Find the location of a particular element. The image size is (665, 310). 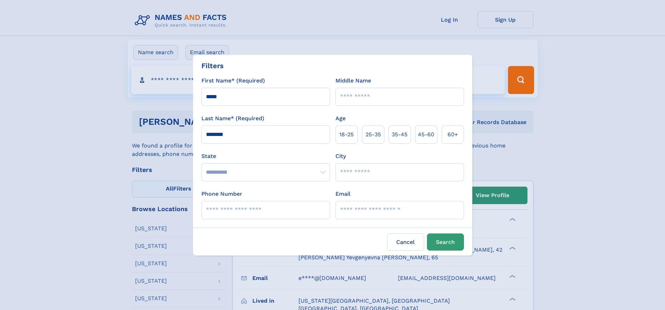

label: State is located at coordinates (266, 156).